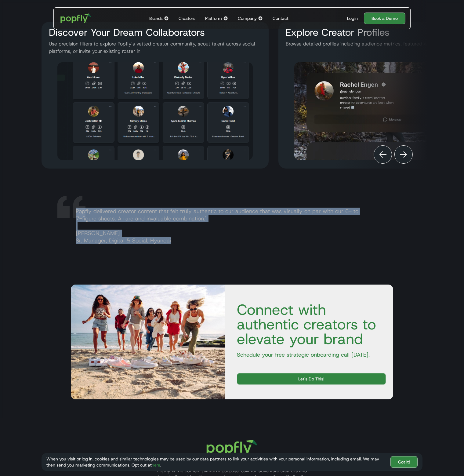 The image size is (464, 476). Describe the element at coordinates (187, 18) in the screenshot. I see `div: Creators` at that location.